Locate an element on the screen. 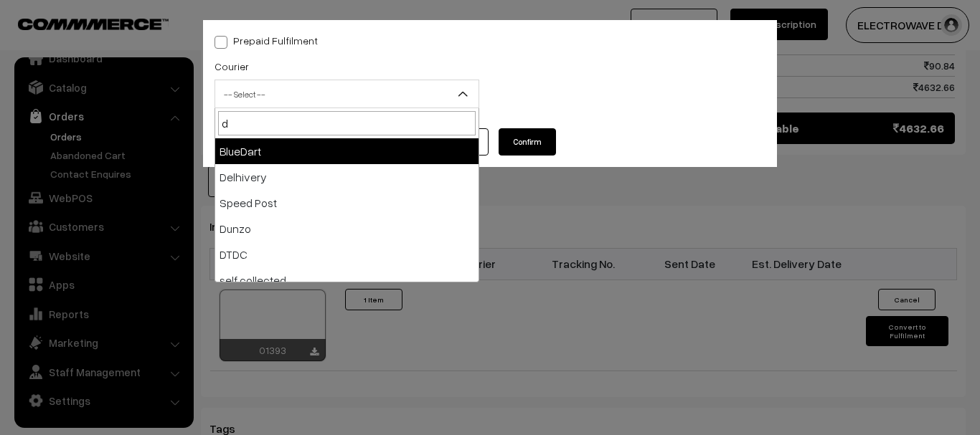  li: Delhivery is located at coordinates (347, 177).